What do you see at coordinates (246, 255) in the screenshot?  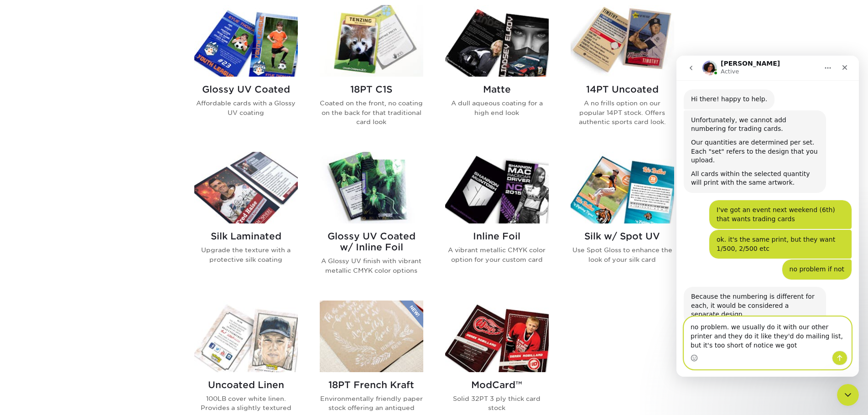 I see `p: Upgrade the texture with a protective silk coating` at bounding box center [246, 255].